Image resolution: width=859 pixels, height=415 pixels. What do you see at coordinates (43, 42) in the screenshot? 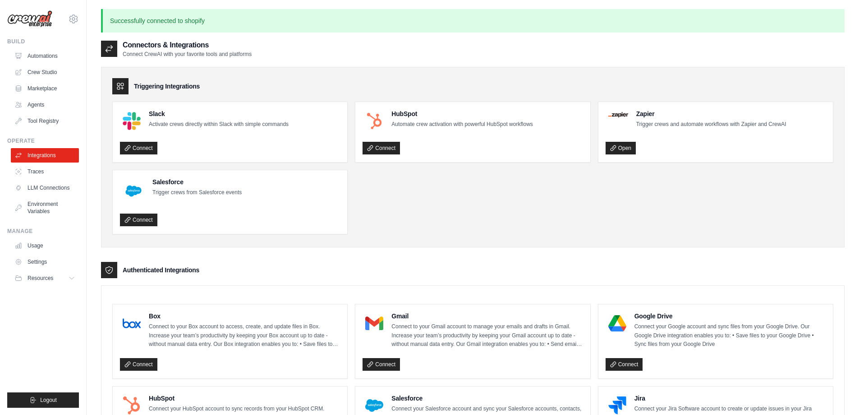
I see `div: Build` at bounding box center [43, 42].